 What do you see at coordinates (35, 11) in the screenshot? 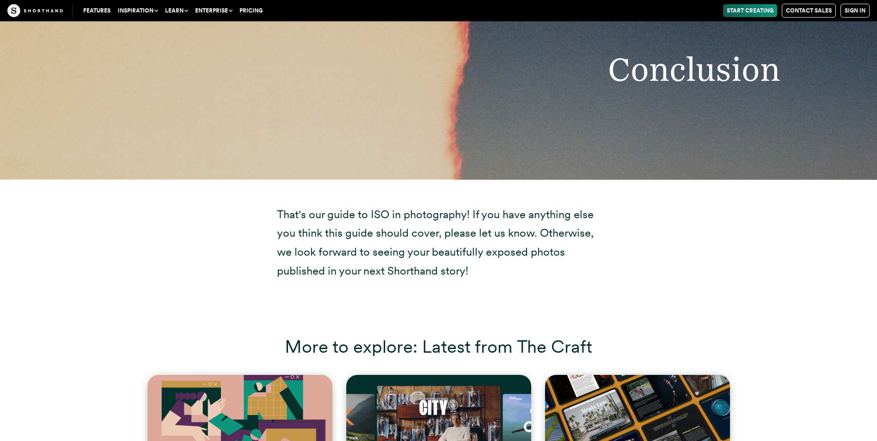
I see `img: The Craft` at bounding box center [35, 11].